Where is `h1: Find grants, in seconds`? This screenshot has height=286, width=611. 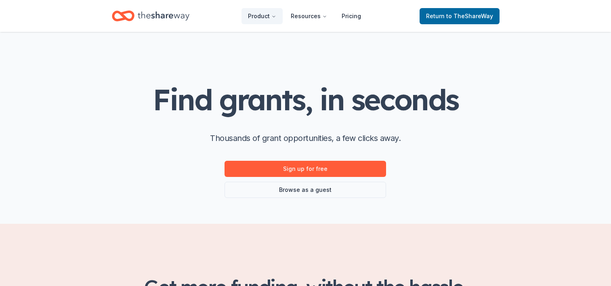
h1: Find grants, in seconds is located at coordinates (305, 99).